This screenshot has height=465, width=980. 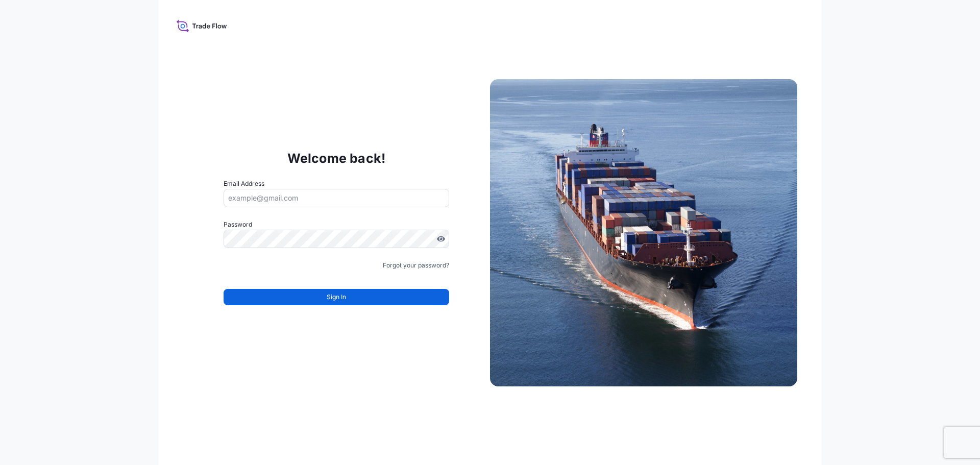 I want to click on img: Ship illustration, so click(x=644, y=233).